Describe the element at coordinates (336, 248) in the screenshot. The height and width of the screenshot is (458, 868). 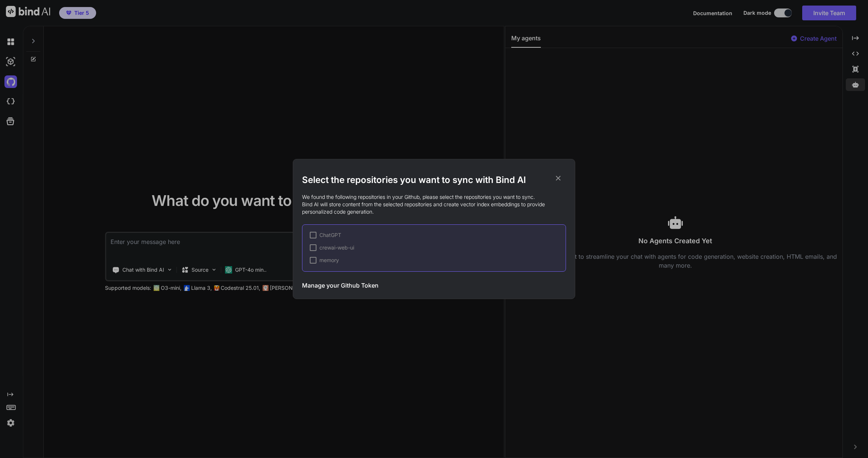
I see `span: crewai-web-ui` at that location.